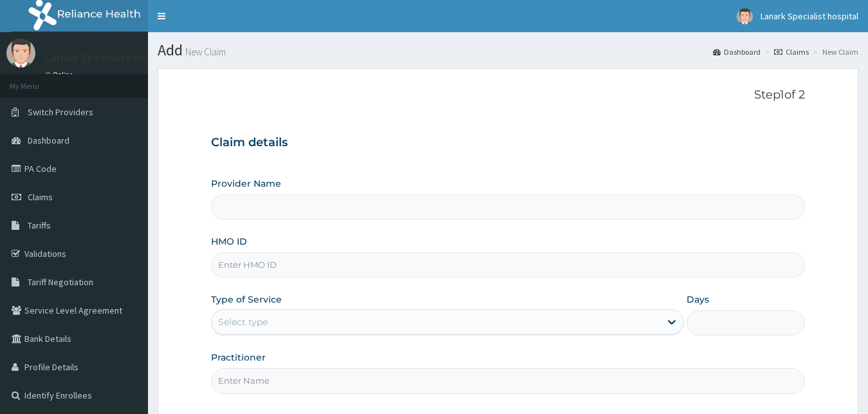 This screenshot has height=414, width=868. What do you see at coordinates (810, 16) in the screenshot?
I see `span: Lanark Specialist hospital` at bounding box center [810, 16].